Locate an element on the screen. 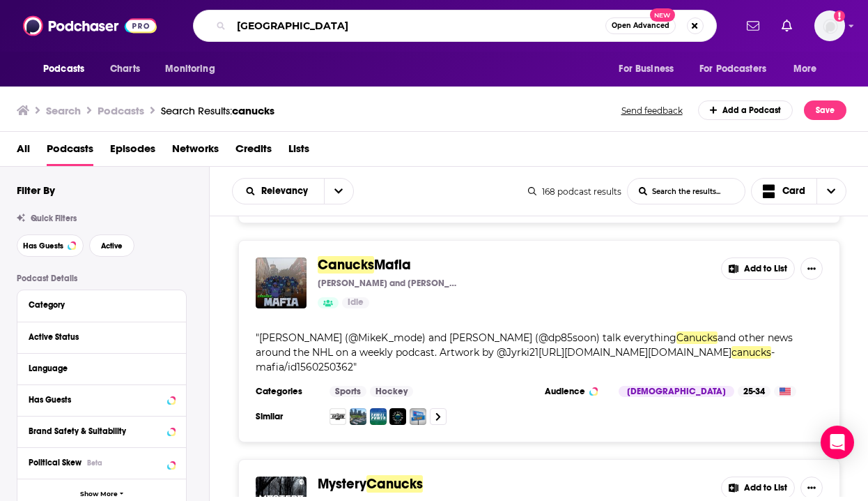 The image size is (868, 501). a: CanucksMafia is located at coordinates (365, 265).